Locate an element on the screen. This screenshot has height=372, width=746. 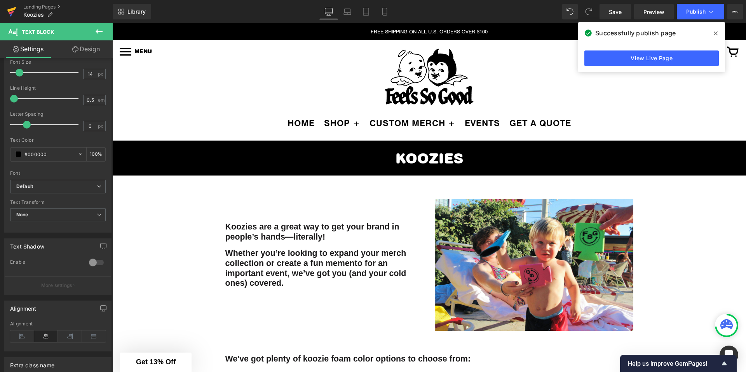
a: SHOP + is located at coordinates (230, 99).